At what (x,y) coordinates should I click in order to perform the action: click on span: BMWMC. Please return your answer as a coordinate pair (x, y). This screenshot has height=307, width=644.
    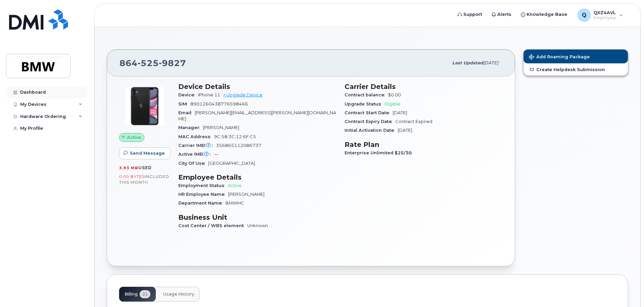
    Looking at the image, I should click on (235, 203).